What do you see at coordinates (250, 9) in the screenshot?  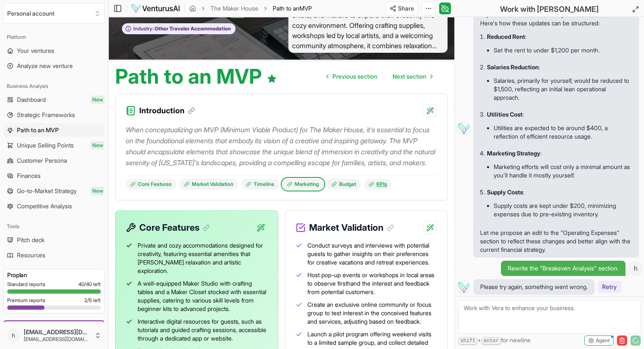 I see `nav: breadcrumb` at bounding box center [250, 9].